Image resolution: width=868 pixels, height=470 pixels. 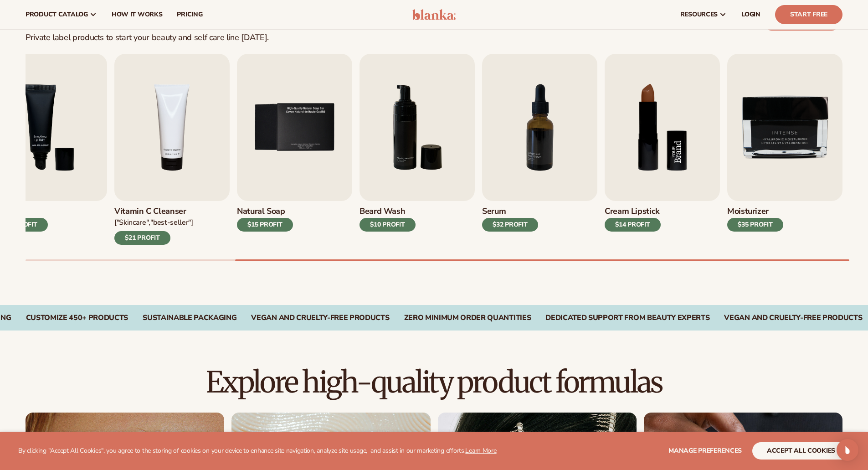 I want to click on h2: Explore high-quality product formulas, so click(x=434, y=382).